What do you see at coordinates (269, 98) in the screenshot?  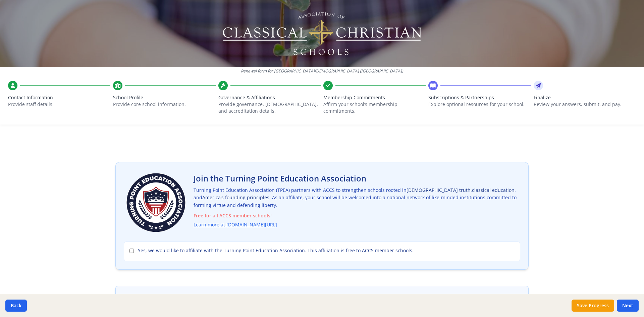 I see `span: Governance & Affiliations` at bounding box center [269, 98].